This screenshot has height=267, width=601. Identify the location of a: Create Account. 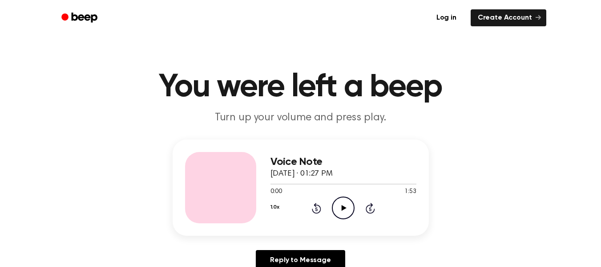
(509, 18).